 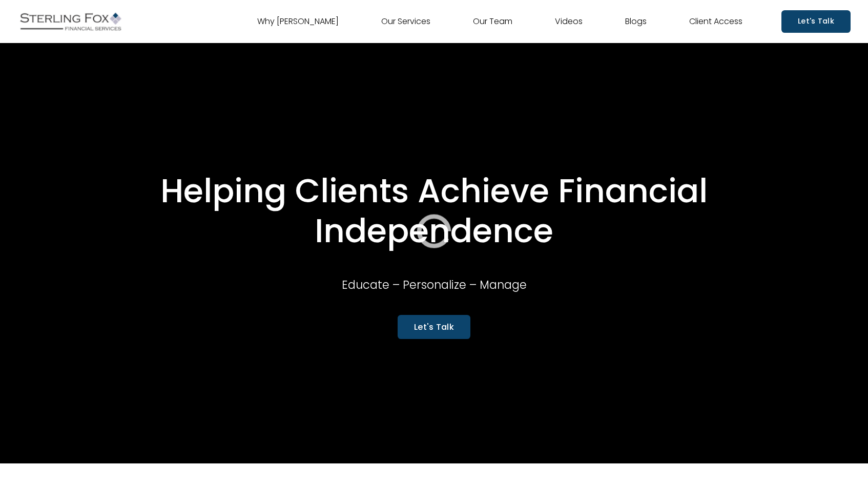 I want to click on p: Educate – Personalize – Manage, so click(x=434, y=285).